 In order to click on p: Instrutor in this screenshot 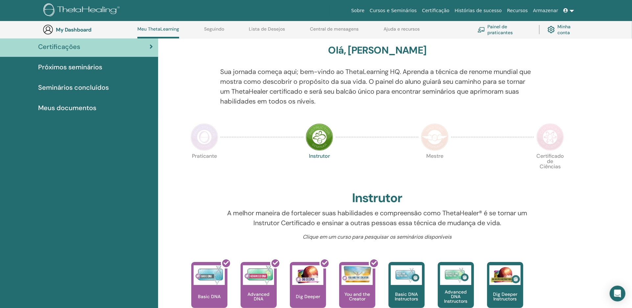, I will do `click(320, 167)`.